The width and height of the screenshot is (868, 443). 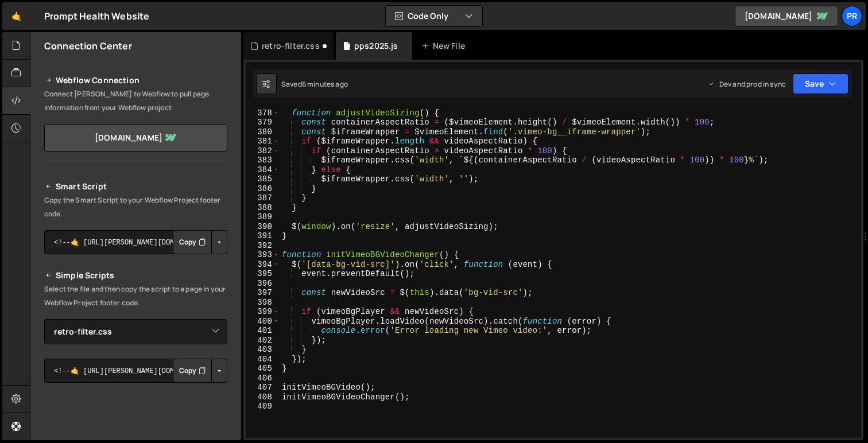 I want to click on div: 381, so click(x=262, y=141).